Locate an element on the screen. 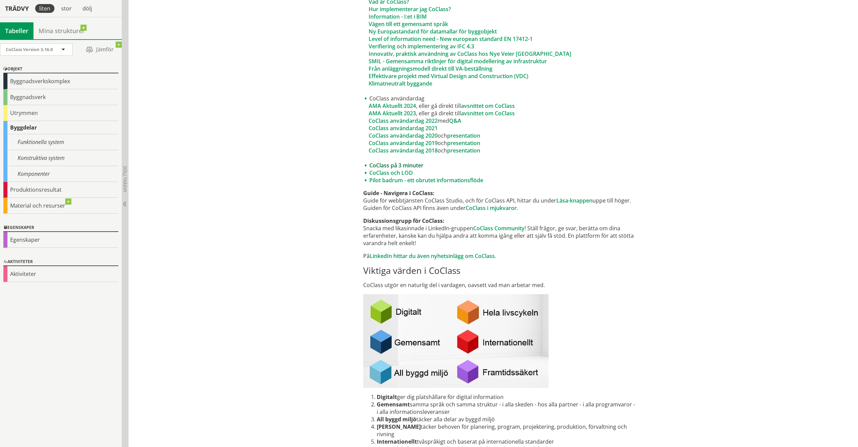 The height and width of the screenshot is (447, 858). span: Jämför is located at coordinates (100, 49).